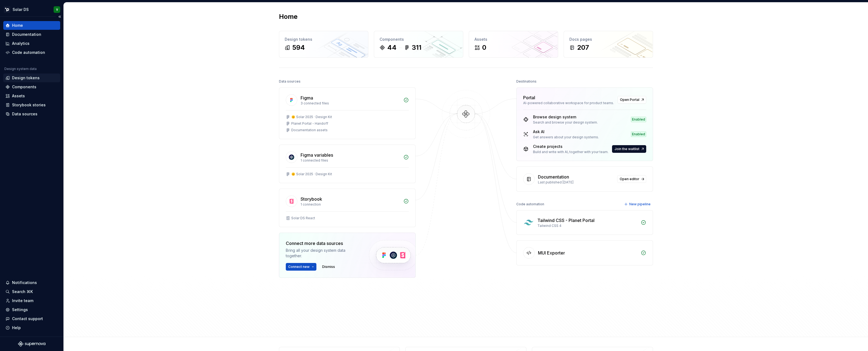 The width and height of the screenshot is (868, 351). I want to click on div: Tailwind CSS 4, so click(588, 225).